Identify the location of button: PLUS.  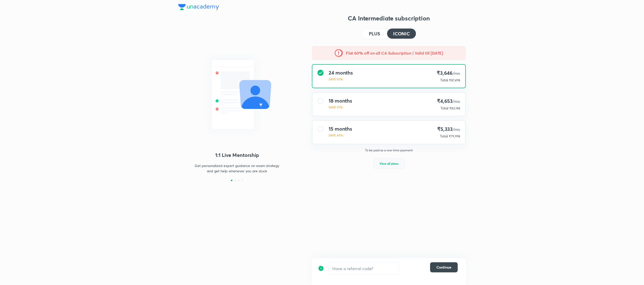
(374, 33).